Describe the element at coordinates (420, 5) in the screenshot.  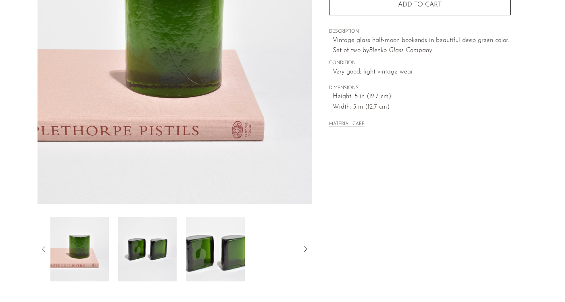
I see `span: Add to cart` at that location.